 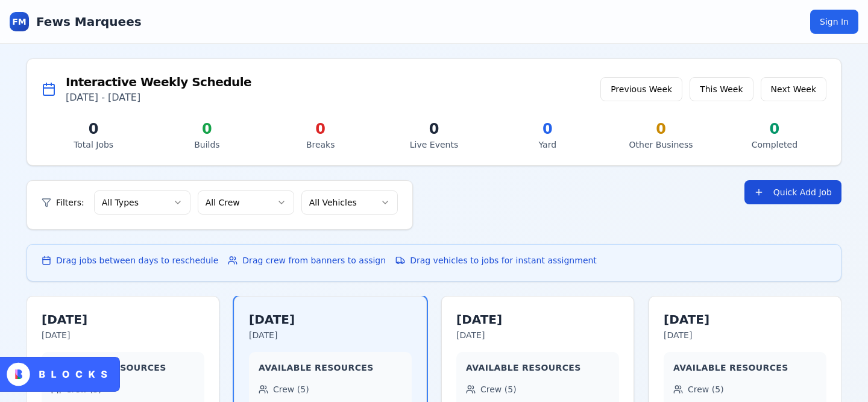 I want to click on span: FM, so click(x=20, y=22).